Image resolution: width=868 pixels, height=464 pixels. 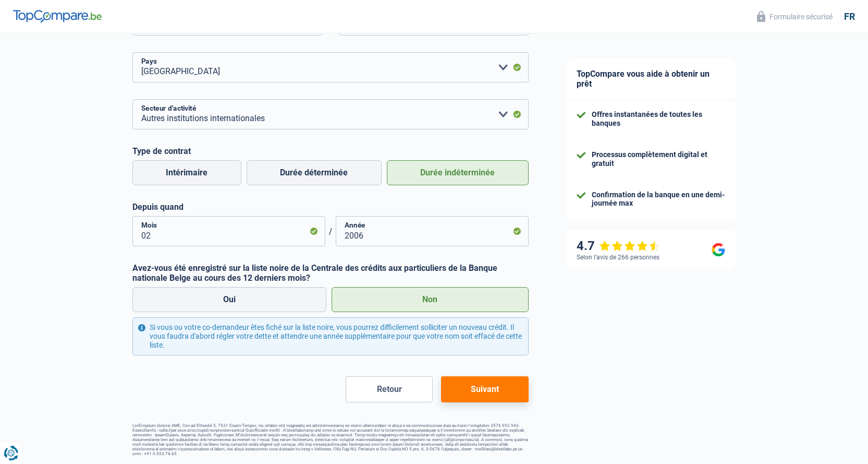 I want to click on input: MM, so click(x=229, y=231).